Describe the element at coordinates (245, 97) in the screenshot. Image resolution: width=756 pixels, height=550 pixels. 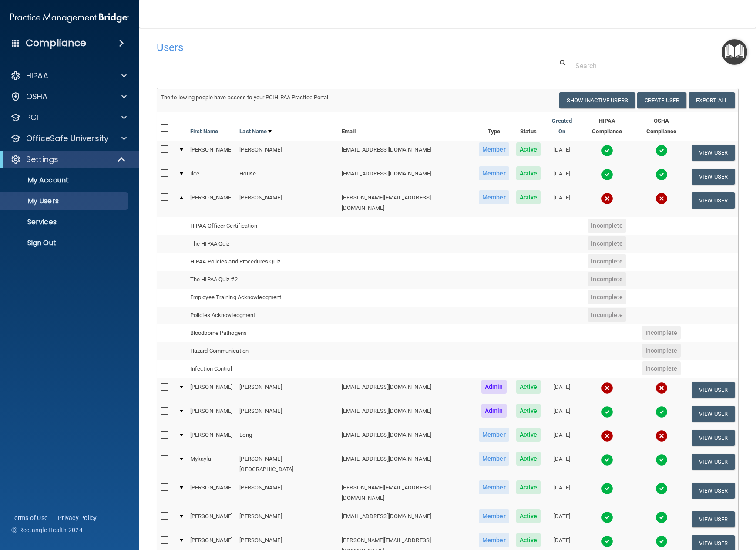
I see `span: The following people have access to your PCIHIPAA Practice Portal` at that location.